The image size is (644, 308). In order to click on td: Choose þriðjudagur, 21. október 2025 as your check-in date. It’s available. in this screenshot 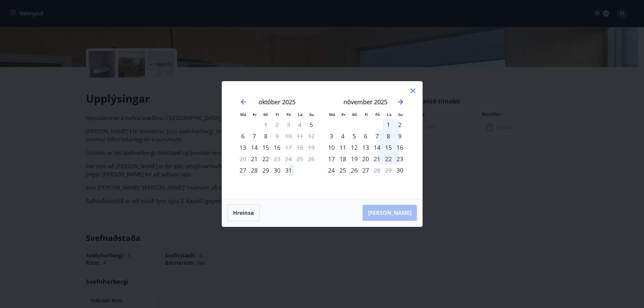, I will do `click(254, 159)`.